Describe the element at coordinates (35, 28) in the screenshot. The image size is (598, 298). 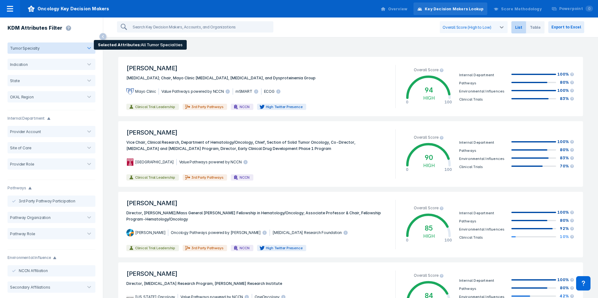
I see `h4: KDM Attributes Filter` at that location.